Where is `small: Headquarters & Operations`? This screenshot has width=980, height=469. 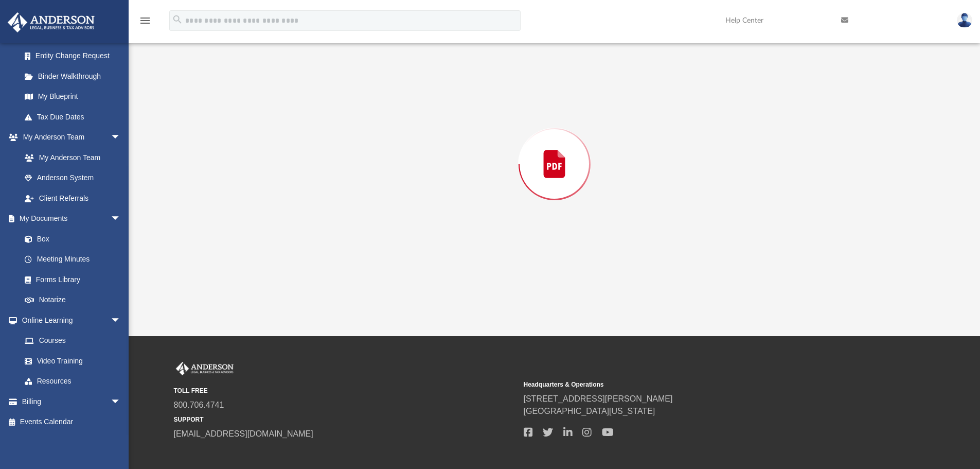 small: Headquarters & Operations is located at coordinates (695, 384).